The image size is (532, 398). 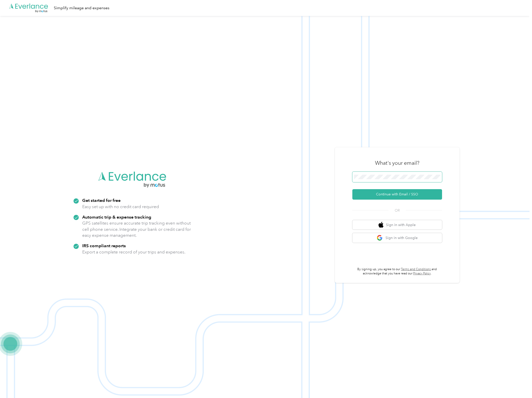 I want to click on img: apple logo, so click(x=381, y=225).